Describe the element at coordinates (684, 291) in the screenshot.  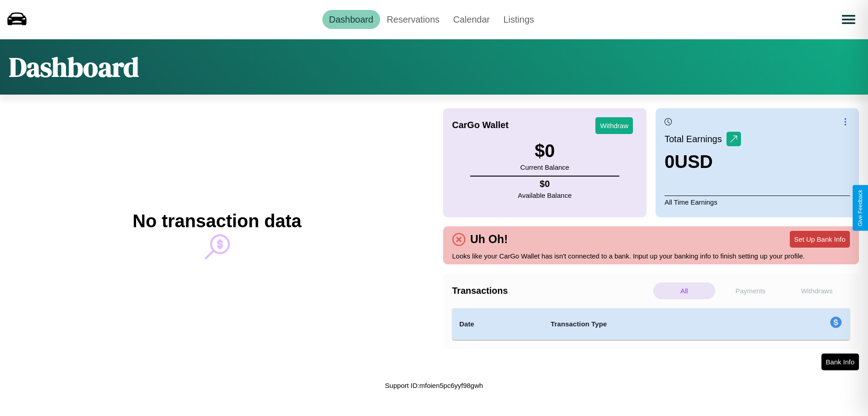
I see `p: All` at that location.